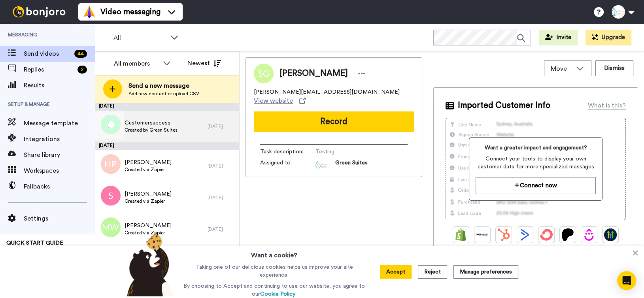 The image size is (644, 298). I want to click on img: GoHighLevel, so click(610, 234).